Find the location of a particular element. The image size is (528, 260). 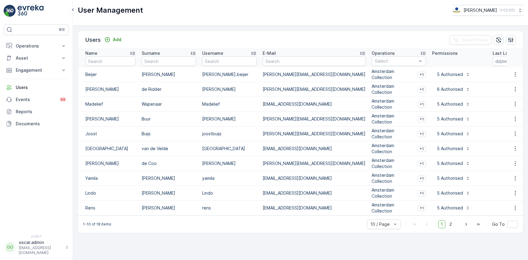

p: Select is located at coordinates (396, 61).